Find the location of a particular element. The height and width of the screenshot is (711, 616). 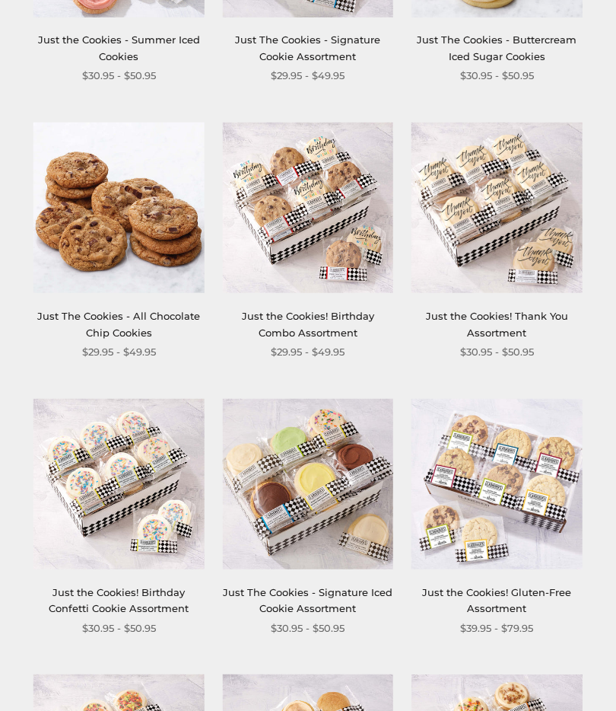

a: Just The Cookies - Buttercream Iced Sugar Cookies is located at coordinates (497, 47).